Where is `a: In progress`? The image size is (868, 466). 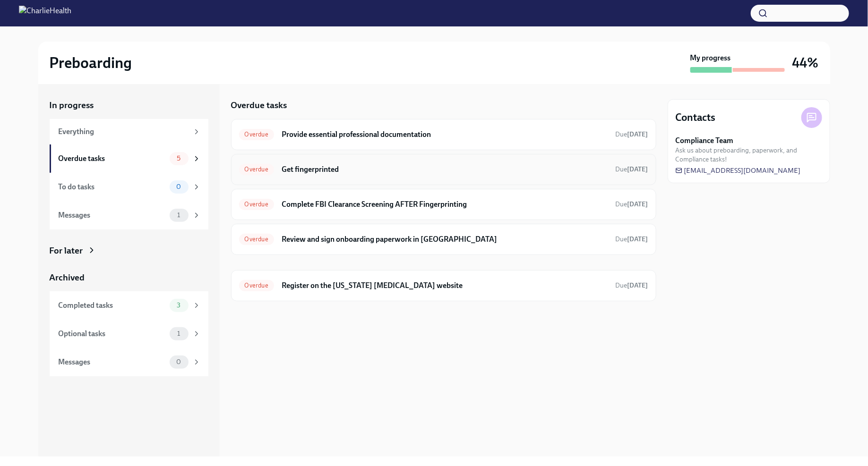 a: In progress is located at coordinates (129, 105).